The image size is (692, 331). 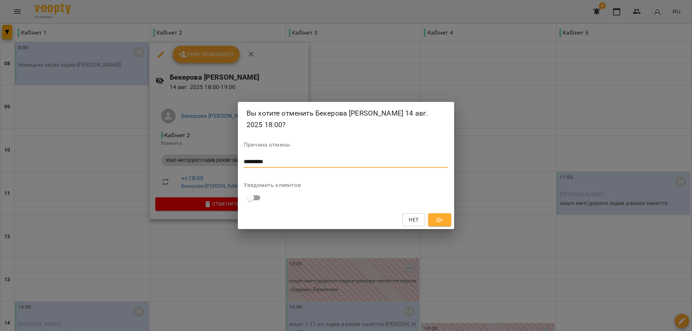 What do you see at coordinates (346, 185) in the screenshot?
I see `label: Уведомить клиентов` at bounding box center [346, 185].